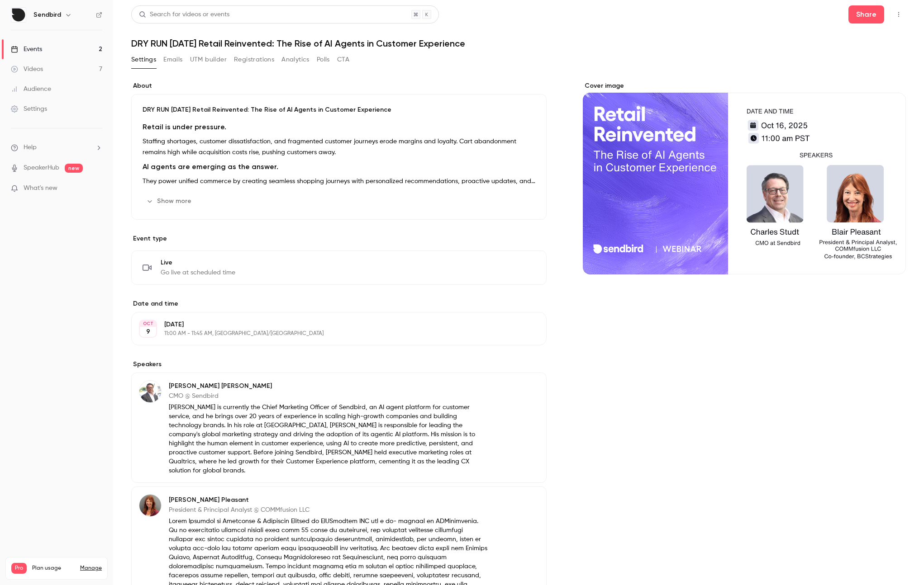  I want to click on div: Settings, so click(29, 109).